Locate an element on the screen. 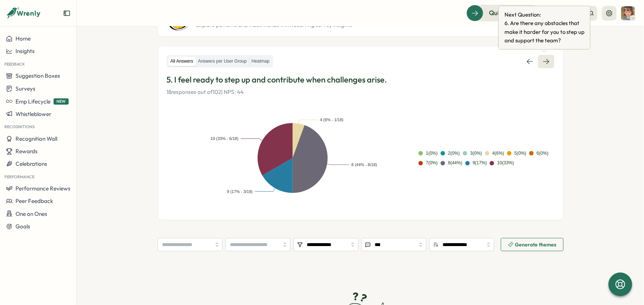  button: Jane Lapthorne is located at coordinates (628, 13).